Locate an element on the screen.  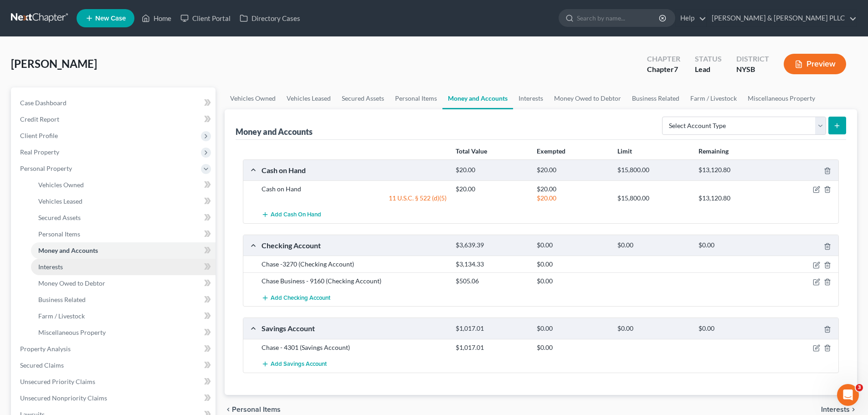
span: New Case is located at coordinates (110, 19).